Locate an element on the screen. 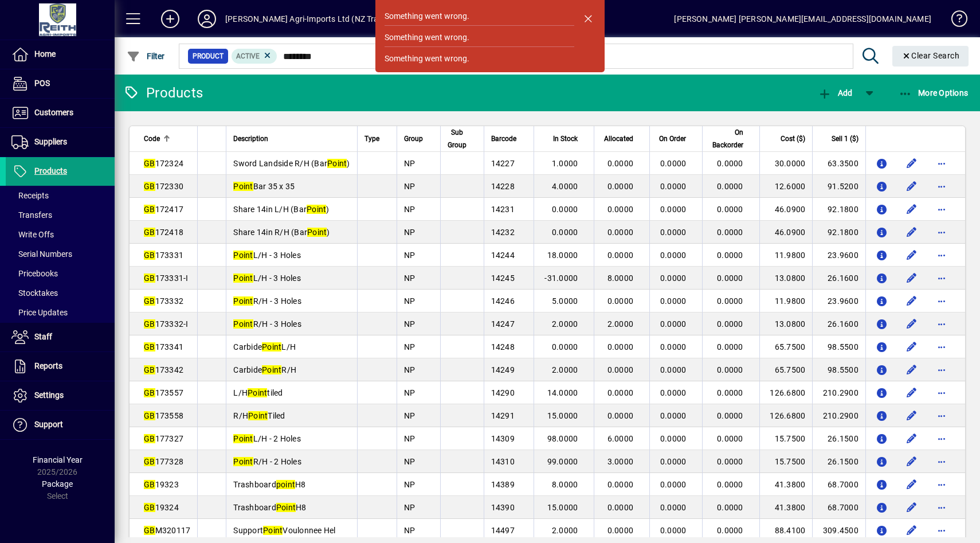  a: Price Updates is located at coordinates (60, 312).